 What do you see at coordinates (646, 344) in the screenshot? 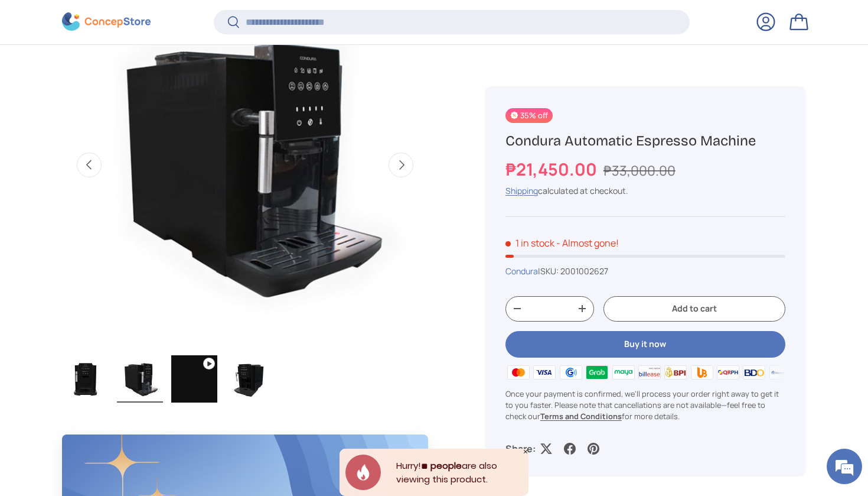
I see `button: Buy it now` at bounding box center [646, 344].